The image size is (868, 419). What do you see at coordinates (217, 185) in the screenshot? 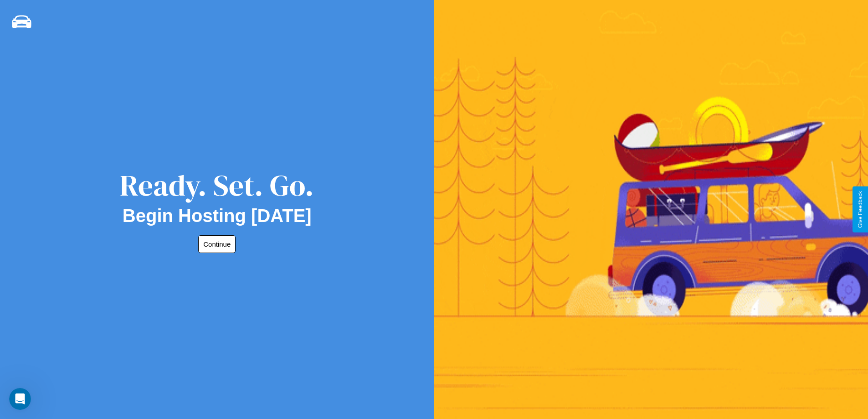
I see `div: Ready. Set. Go.` at bounding box center [217, 185].